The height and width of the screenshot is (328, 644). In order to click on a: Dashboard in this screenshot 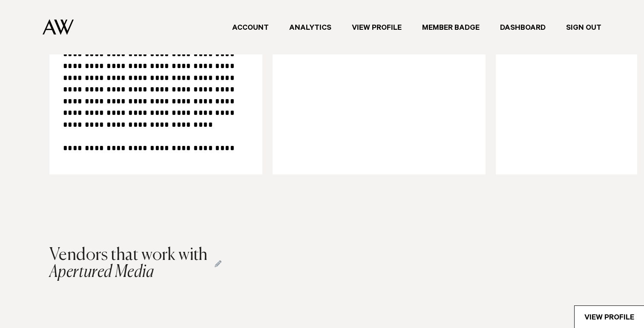, I will do `click(523, 27)`.